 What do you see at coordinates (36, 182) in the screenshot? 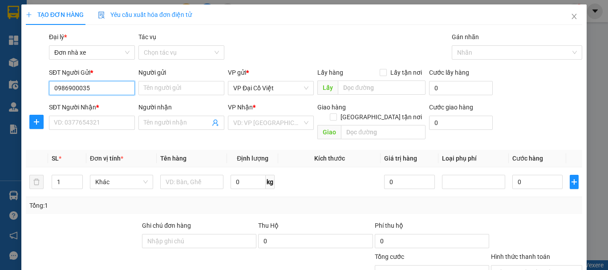
I see `button: delete` at bounding box center [36, 182].